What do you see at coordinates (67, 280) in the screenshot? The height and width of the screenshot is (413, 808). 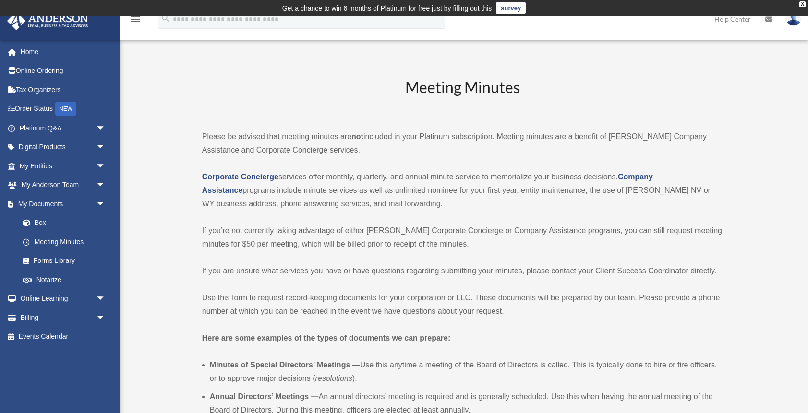 I see `a: Notarize` at bounding box center [67, 280].